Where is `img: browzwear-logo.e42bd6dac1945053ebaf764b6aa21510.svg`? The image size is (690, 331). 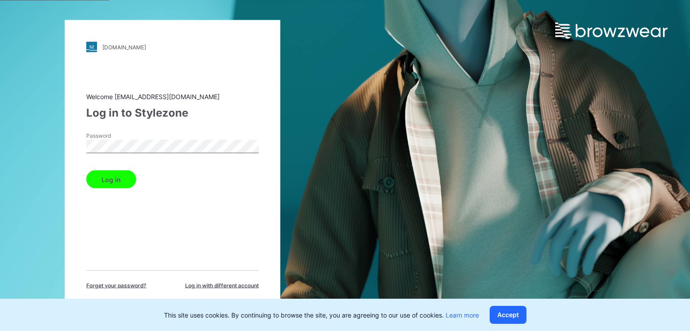 img: browzwear-logo.e42bd6dac1945053ebaf764b6aa21510.svg is located at coordinates (611, 31).